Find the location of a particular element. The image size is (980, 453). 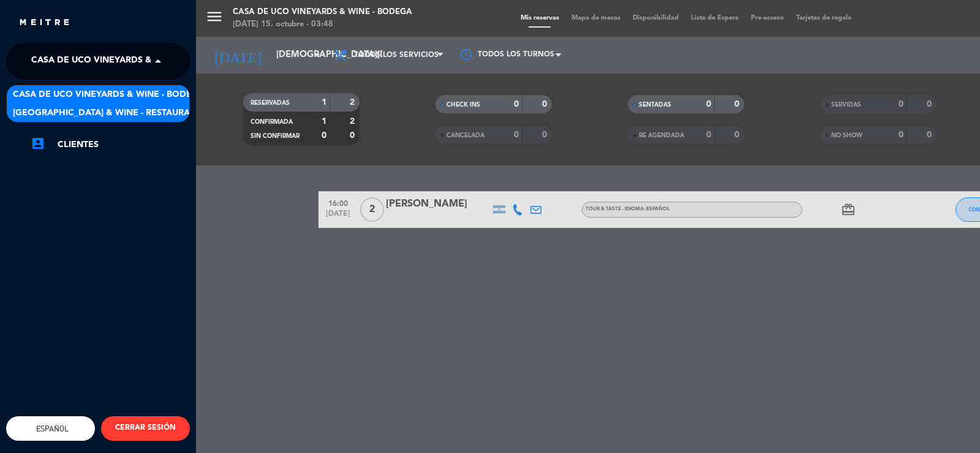

span: Español is located at coordinates (51, 428).